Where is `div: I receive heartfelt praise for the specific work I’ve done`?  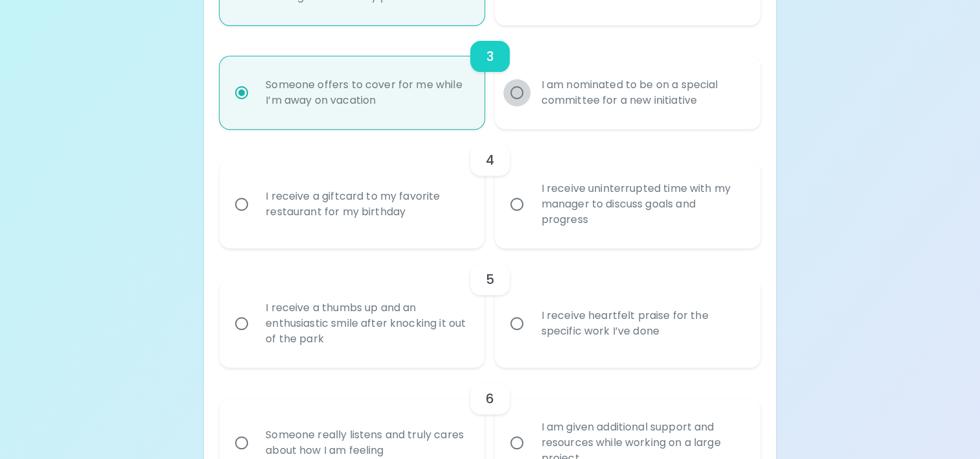
div: I receive heartfelt praise for the specific work I’ve done is located at coordinates (642, 324).